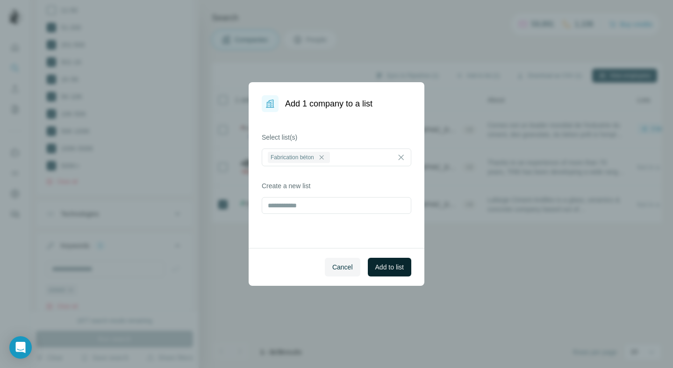  What do you see at coordinates (337, 137) in the screenshot?
I see `label: Select list(s)` at bounding box center [337, 137].